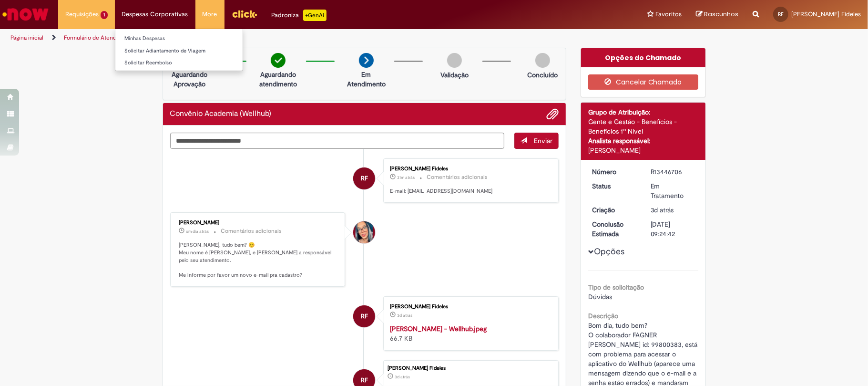 This screenshot has height=386, width=868. Describe the element at coordinates (406, 177) in the screenshot. I see `span: 31m atrás` at that location.